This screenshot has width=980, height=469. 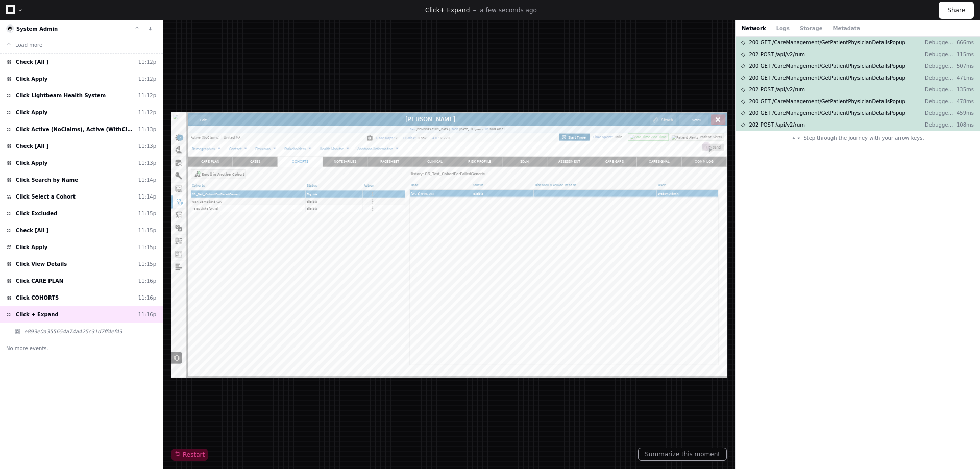 What do you see at coordinates (683, 454) in the screenshot?
I see `button: Summarize this moment` at bounding box center [683, 454].